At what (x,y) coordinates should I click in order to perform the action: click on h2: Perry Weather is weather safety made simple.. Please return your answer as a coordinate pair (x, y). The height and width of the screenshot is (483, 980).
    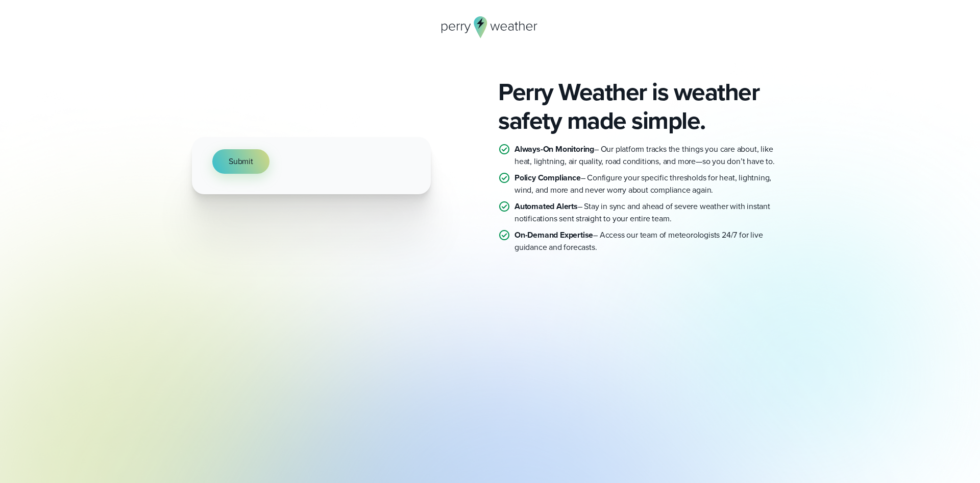
    Looking at the image, I should click on (644, 107).